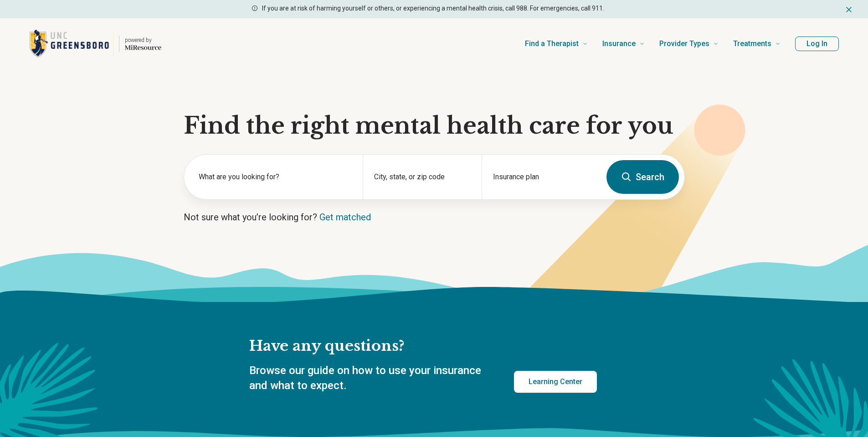 This screenshot has height=437, width=868. Describe the element at coordinates (371, 378) in the screenshot. I see `p: Browse our guide on how to use your insurance and what to expect.` at that location.